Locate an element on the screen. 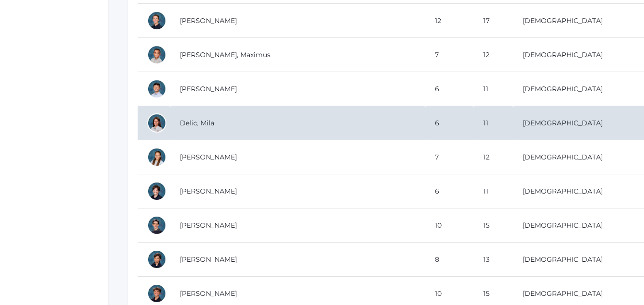 The height and width of the screenshot is (305, 644). td: 10 is located at coordinates (450, 225).